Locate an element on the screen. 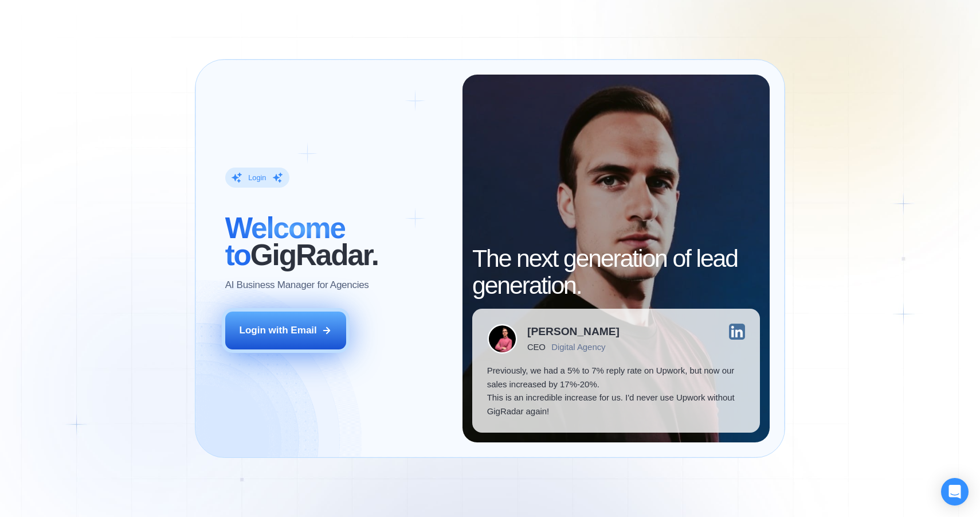 The height and width of the screenshot is (517, 980). span: Welcome to is located at coordinates (285, 242).